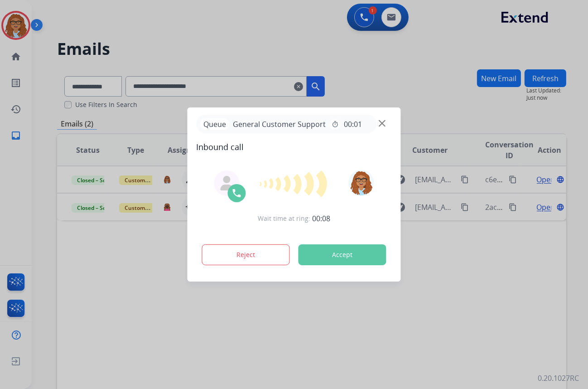 The height and width of the screenshot is (389, 588). Describe the element at coordinates (382, 124) in the screenshot. I see `img: close-button` at that location.